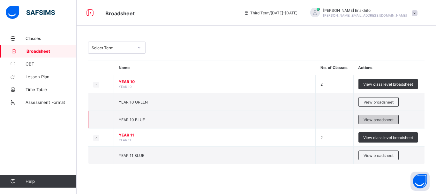  What do you see at coordinates (131, 155) in the screenshot?
I see `span: YEAR 11 BLUE` at bounding box center [131, 155].